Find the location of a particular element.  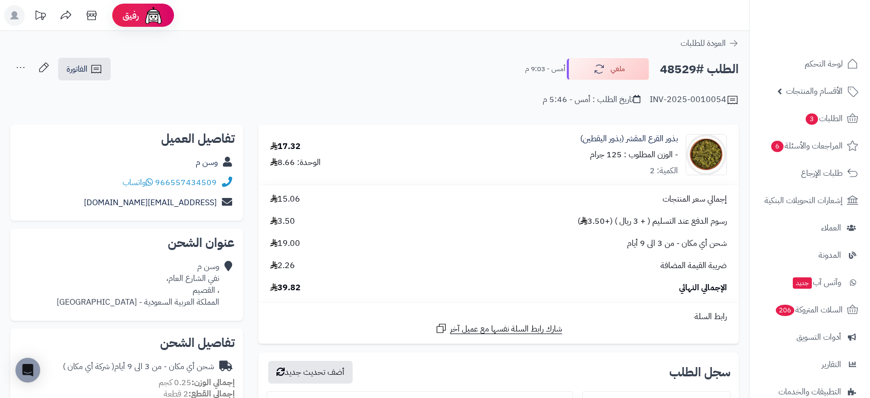

a: الفاتورة is located at coordinates (84, 69).